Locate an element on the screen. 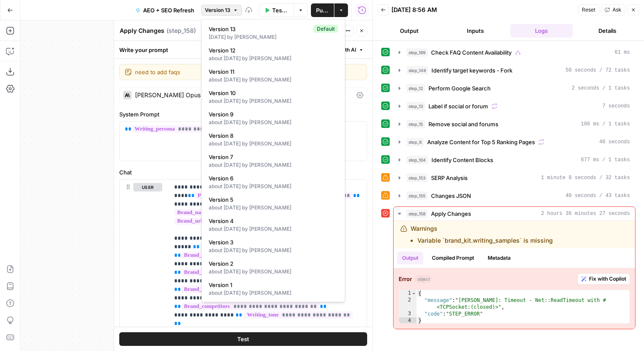 The image size is (644, 351). button: 50 seconds / 72 tasks is located at coordinates (514, 70).